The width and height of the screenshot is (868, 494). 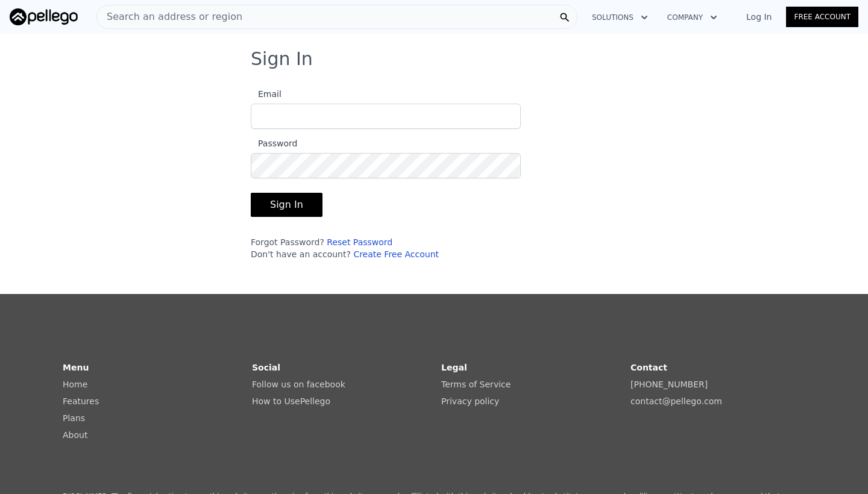 I want to click on a: Follow us on facebook, so click(x=298, y=384).